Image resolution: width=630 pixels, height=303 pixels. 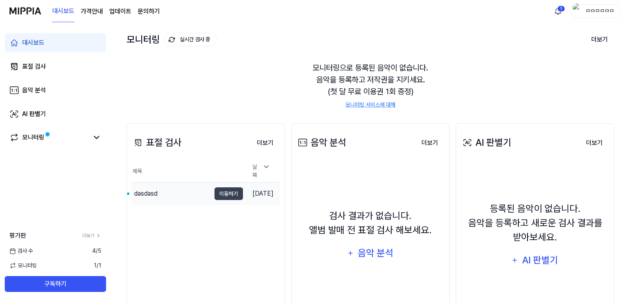 What do you see at coordinates (55, 284) in the screenshot?
I see `button: 구독하기` at bounding box center [55, 284].